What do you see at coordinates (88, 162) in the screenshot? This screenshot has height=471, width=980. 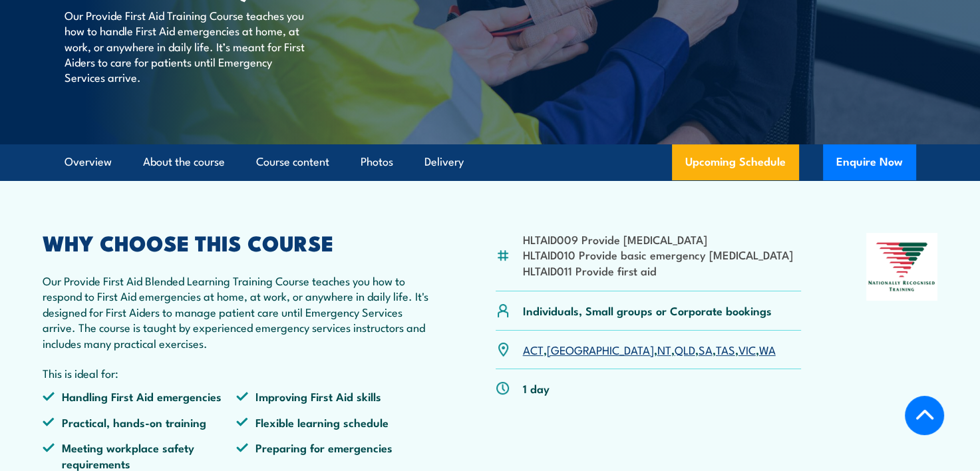 I see `a: Overview` at bounding box center [88, 162].